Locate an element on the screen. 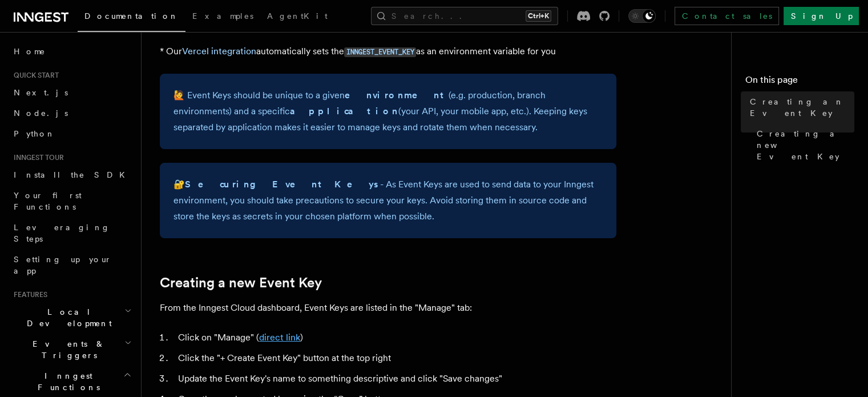 The image size is (868, 397). span: Events & Triggers is located at coordinates (66, 350).